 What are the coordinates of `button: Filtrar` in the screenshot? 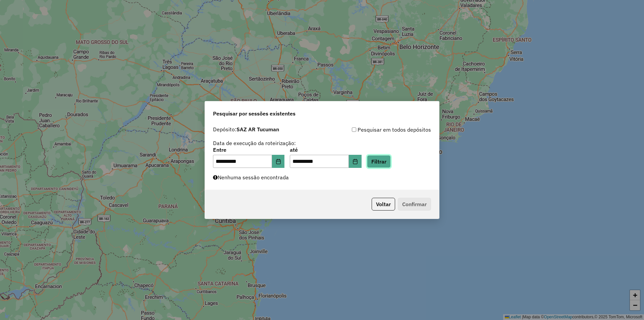 It's located at (379, 162).